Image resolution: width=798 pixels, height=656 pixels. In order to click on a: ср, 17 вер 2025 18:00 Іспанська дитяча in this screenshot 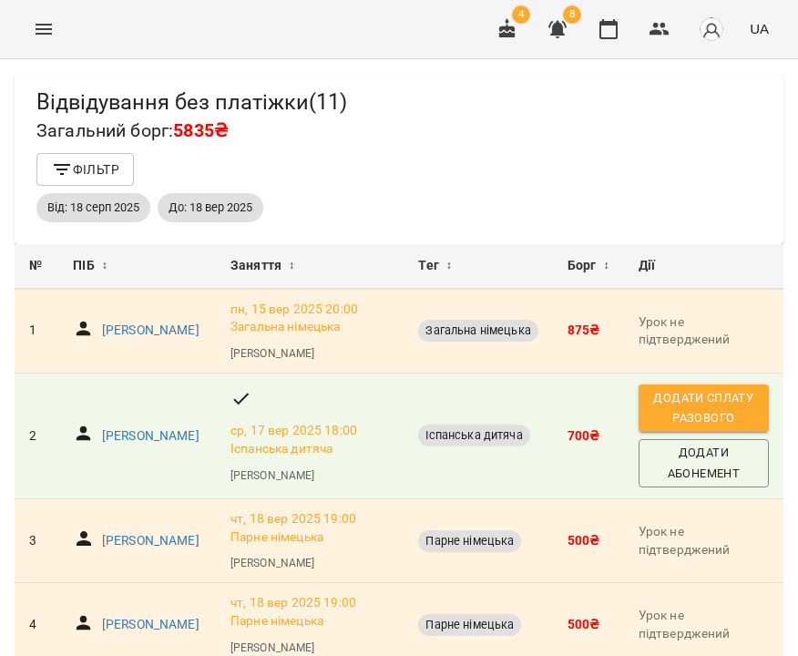, I will do `click(310, 439)`.